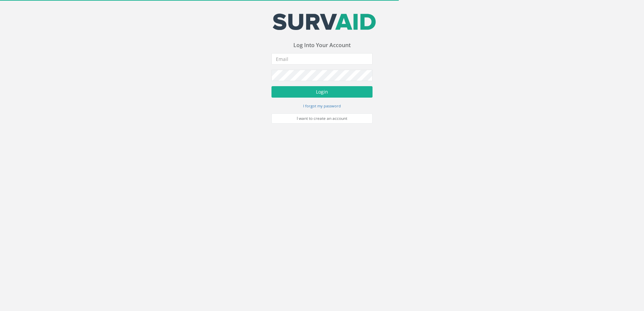 This screenshot has height=311, width=644. What do you see at coordinates (322, 106) in the screenshot?
I see `a: I forgot my password` at bounding box center [322, 106].